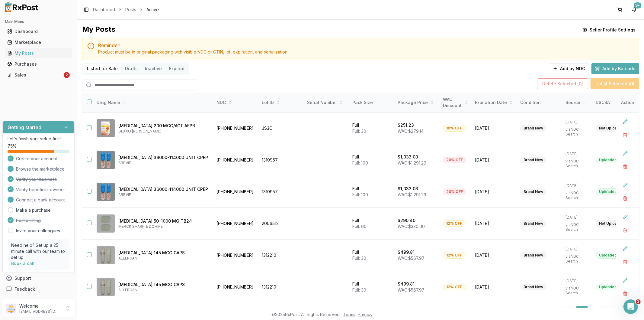  Describe the element at coordinates (326, 102) in the screenshot. I see `div: Serial Number` at that location.